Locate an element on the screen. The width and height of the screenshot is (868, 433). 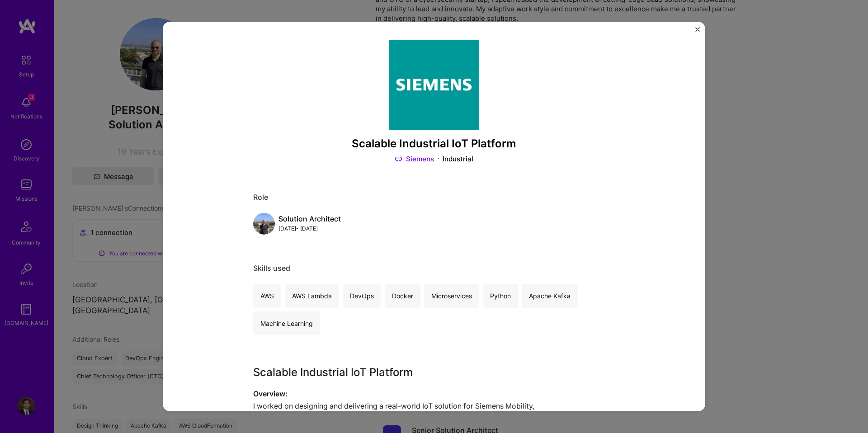
div: Docker is located at coordinates (403, 296).